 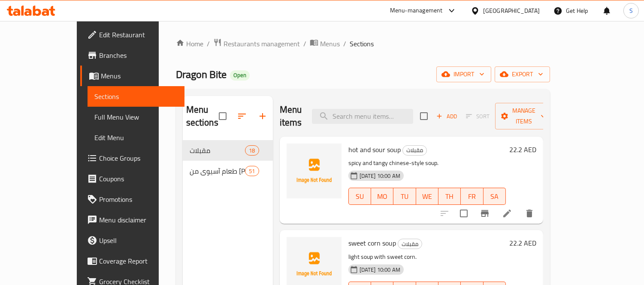 What do you see at coordinates (382, 197) in the screenshot?
I see `span: MO` at bounding box center [382, 197].